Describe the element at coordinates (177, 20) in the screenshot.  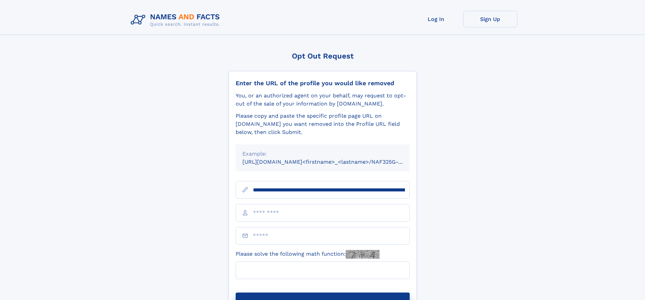
I see `img: Logo Names and Facts` at that location.